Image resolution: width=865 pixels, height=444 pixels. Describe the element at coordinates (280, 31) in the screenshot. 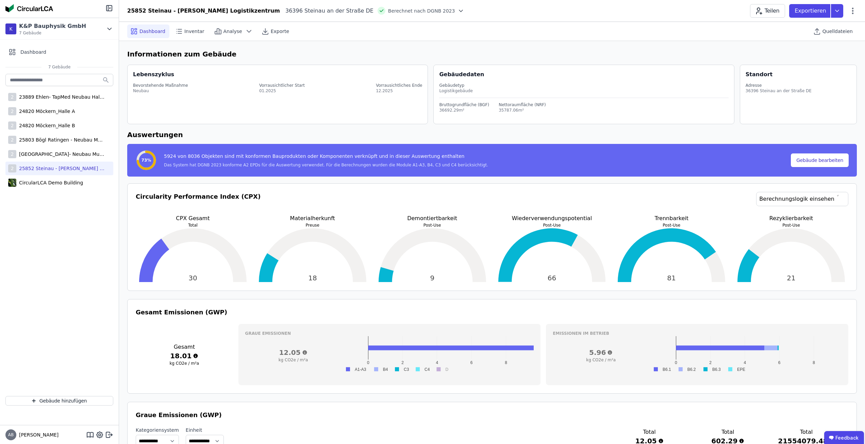

I see `span: Exporte` at that location.